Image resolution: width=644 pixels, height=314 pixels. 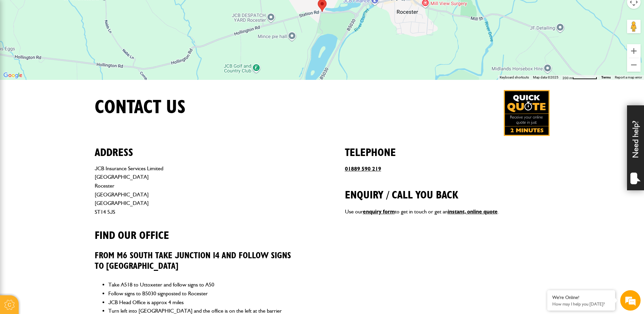 I want to click on button: Drag Pegman onto the map to open Street View, so click(x=634, y=26).